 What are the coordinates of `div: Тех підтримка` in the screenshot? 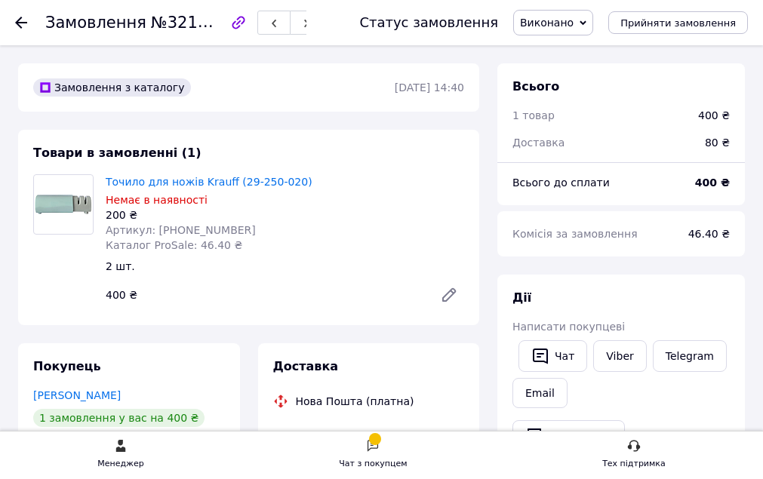 It's located at (634, 464).